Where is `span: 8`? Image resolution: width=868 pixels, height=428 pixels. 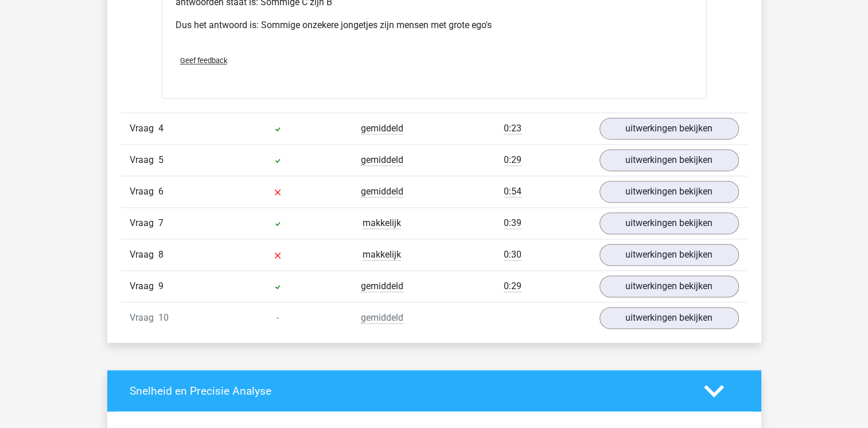 span: 8 is located at coordinates (160, 254).